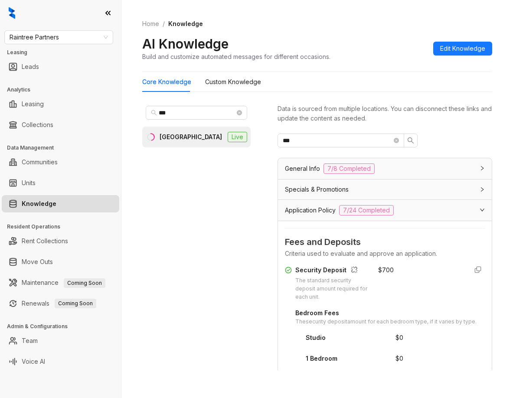 The width and height of the screenshot is (513, 398). Describe the element at coordinates (462, 49) in the screenshot. I see `span: Edit Knowledge` at that location.